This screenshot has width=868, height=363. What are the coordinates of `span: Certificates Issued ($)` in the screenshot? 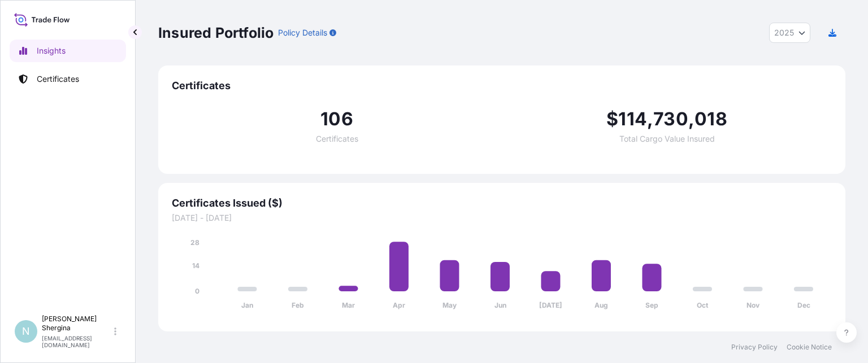 It's located at (502, 203).